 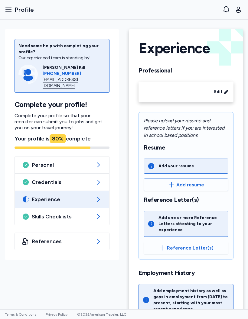 What do you see at coordinates (101, 314) in the screenshot?
I see `span: © 2025 American Traveler, LLC` at bounding box center [101, 314].